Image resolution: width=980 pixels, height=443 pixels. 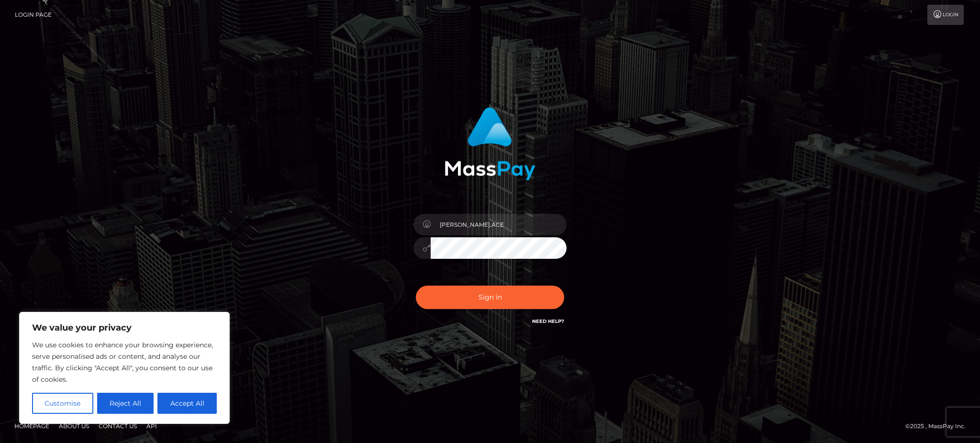 What do you see at coordinates (33, 15) in the screenshot?
I see `a: Login Page` at bounding box center [33, 15].